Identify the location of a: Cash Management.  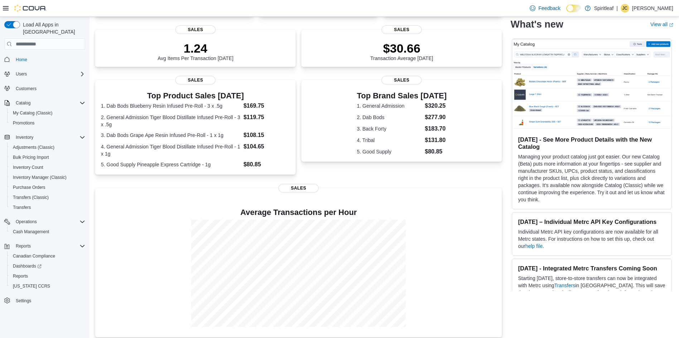
(31, 232).